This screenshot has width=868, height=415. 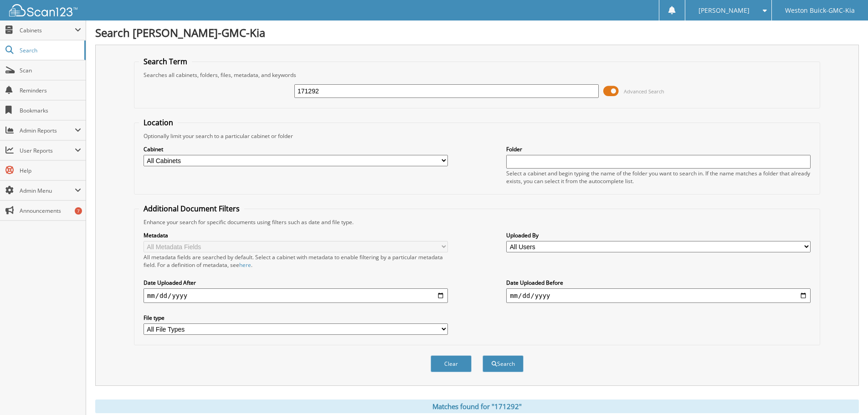 What do you see at coordinates (192, 209) in the screenshot?
I see `legend: Additional Document Filters` at bounding box center [192, 209].